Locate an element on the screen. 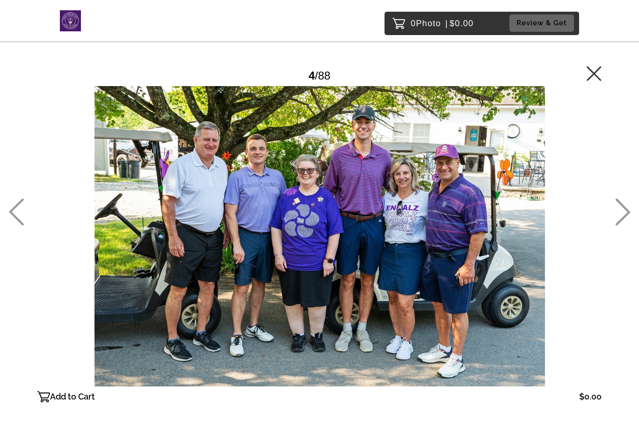 This screenshot has width=639, height=429. span: 88 is located at coordinates (324, 75).